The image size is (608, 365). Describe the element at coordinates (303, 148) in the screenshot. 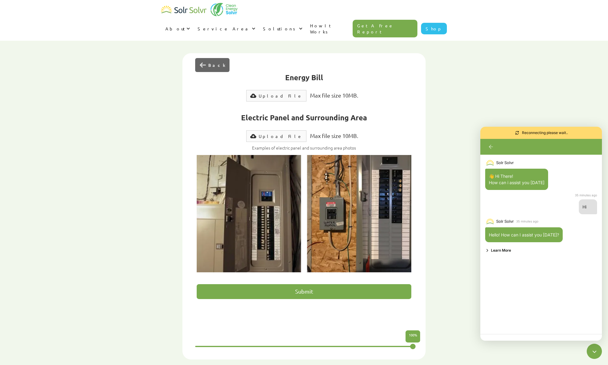

I see `h2: Examples of electric panel and surrounding area photos` at that location.